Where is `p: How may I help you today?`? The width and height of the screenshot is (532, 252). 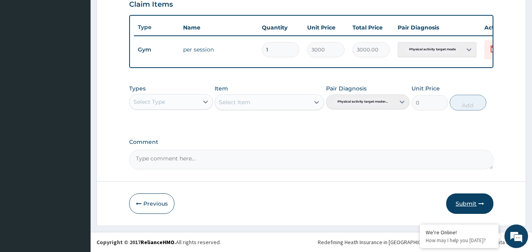 p: How may I help you today? is located at coordinates (459, 241).